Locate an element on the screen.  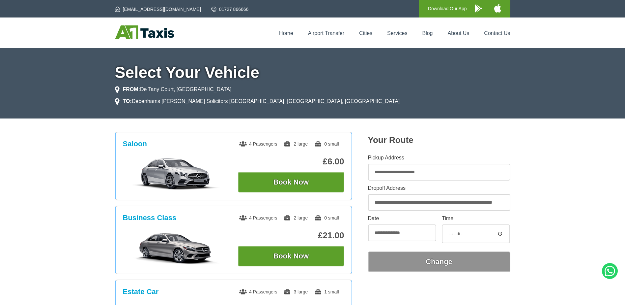
a: About Us is located at coordinates (459, 33).